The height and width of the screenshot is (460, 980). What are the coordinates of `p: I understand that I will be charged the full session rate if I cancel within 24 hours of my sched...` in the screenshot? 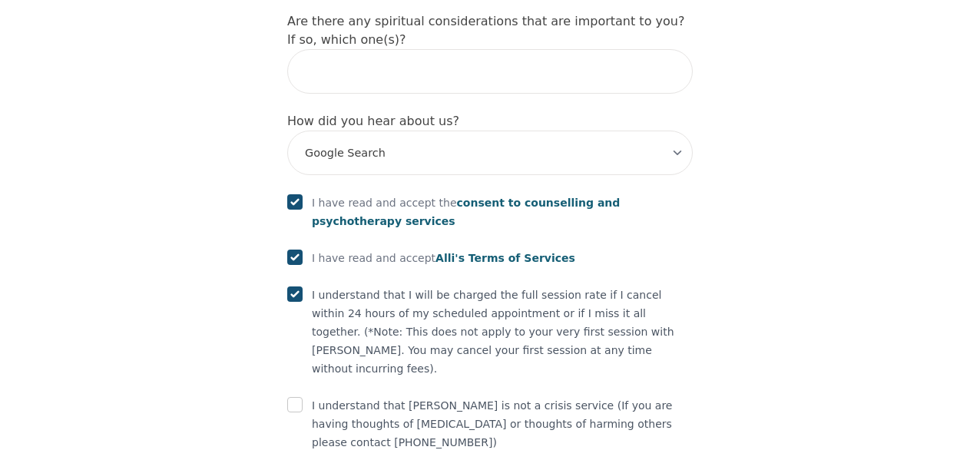 It's located at (502, 331).